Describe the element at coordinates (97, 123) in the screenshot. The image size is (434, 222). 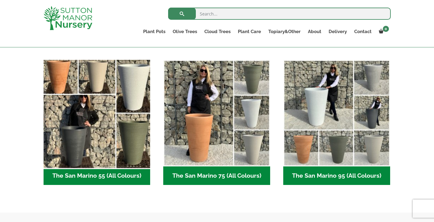
I see `a: Visit product category The San Marino 55 (All Colours)` at that location.